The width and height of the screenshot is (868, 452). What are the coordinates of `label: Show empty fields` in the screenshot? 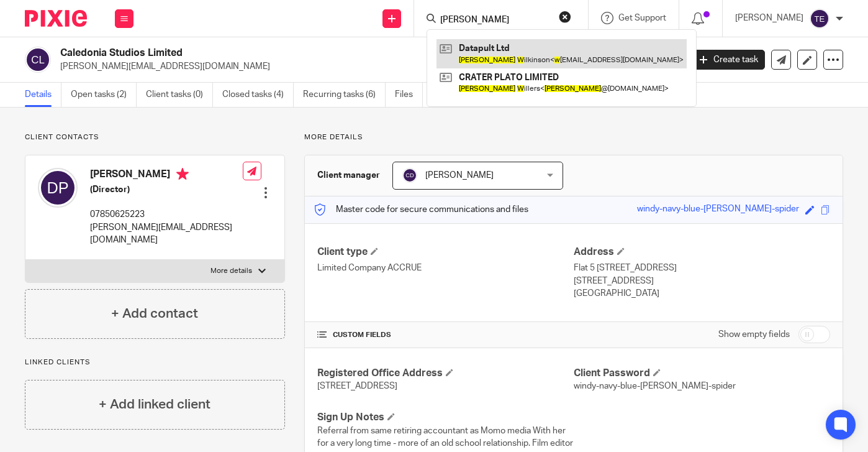 It's located at (754, 335).